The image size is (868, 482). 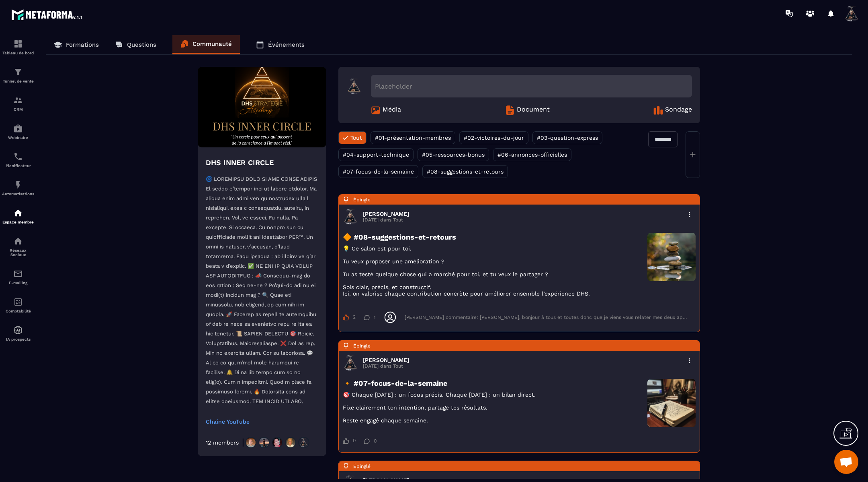 What do you see at coordinates (413, 137) in the screenshot?
I see `span: #01-présentation-membres` at bounding box center [413, 137].